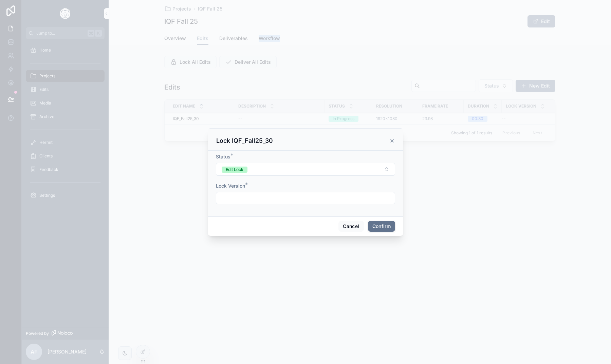  Describe the element at coordinates (382, 227) in the screenshot. I see `button: Confirm` at that location.